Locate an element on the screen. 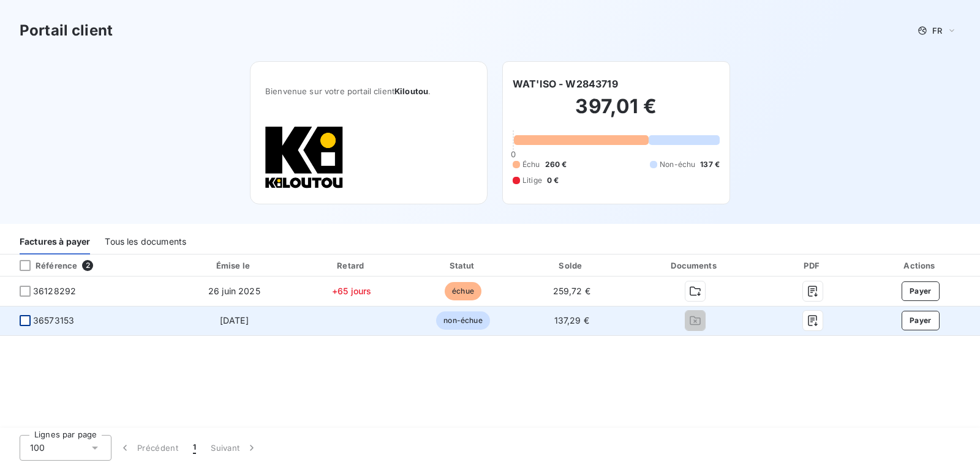 Image resolution: width=980 pixels, height=468 pixels. img: Company logo is located at coordinates (305, 158).